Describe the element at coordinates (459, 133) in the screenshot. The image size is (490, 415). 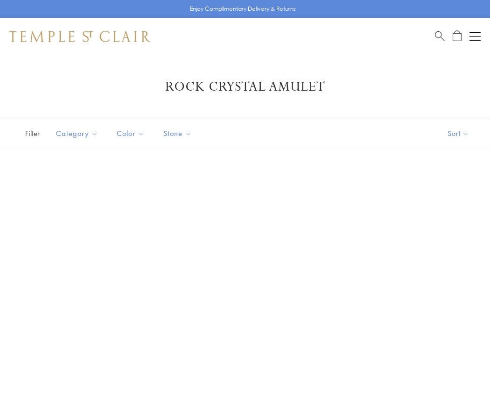
I see `button: Show sort by` at that location.